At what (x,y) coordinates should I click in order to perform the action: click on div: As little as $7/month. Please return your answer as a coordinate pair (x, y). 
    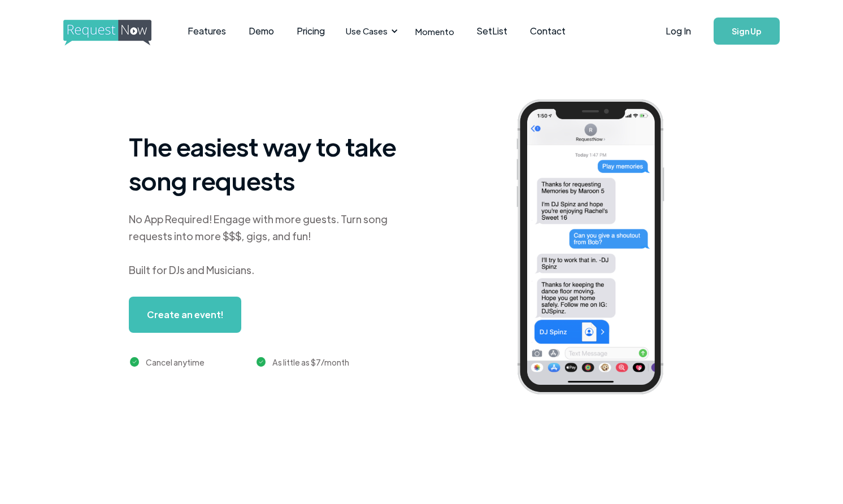
    Looking at the image, I should click on (311, 362).